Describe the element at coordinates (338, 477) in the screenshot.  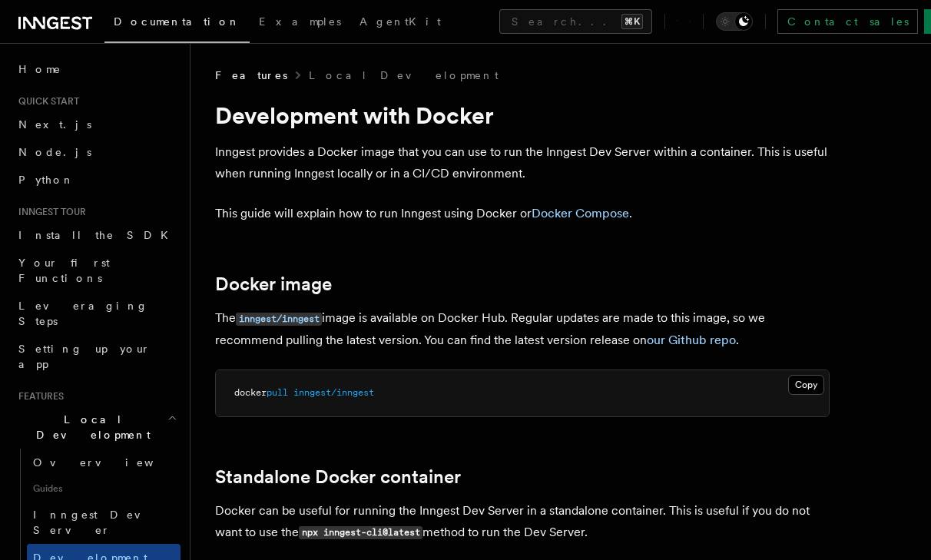
I see `a: Standalone Docker container` at that location.